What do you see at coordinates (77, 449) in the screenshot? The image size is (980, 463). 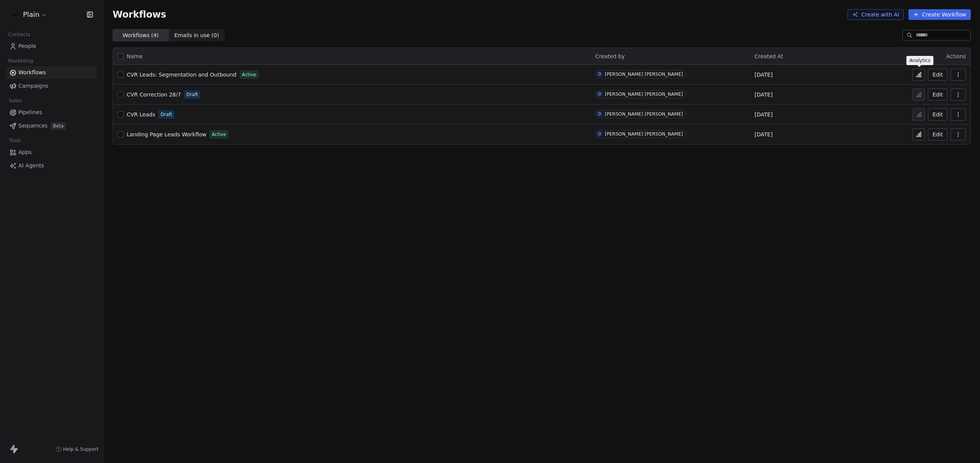 I see `a: Help & Support` at bounding box center [77, 449].